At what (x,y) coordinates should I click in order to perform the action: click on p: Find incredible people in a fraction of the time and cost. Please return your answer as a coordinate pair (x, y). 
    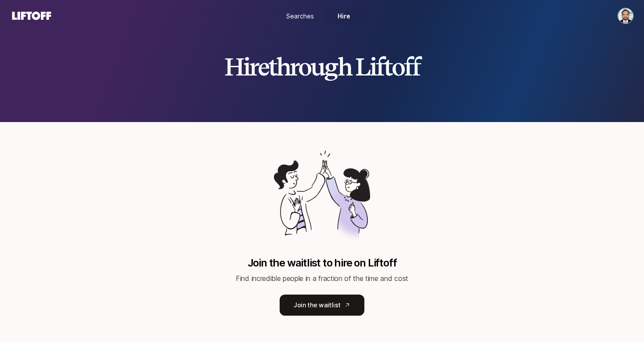
    Looking at the image, I should click on (322, 278).